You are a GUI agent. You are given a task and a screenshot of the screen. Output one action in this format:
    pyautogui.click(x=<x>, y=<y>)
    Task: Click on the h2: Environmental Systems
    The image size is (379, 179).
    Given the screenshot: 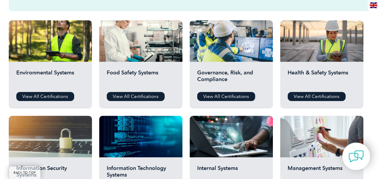 What is the action you would take?
    pyautogui.click(x=50, y=78)
    